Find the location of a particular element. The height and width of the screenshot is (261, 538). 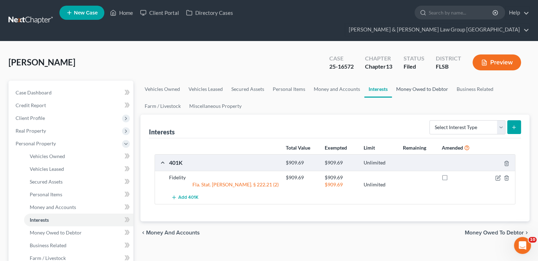

strong: Remaining is located at coordinates (414, 147).